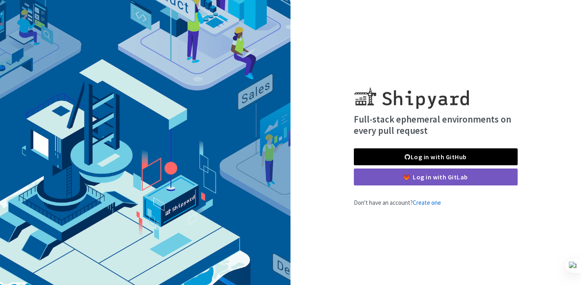 This screenshot has height=285, width=581. I want to click on h4: Full-stack ephemeral environments on every pull request, so click(436, 125).